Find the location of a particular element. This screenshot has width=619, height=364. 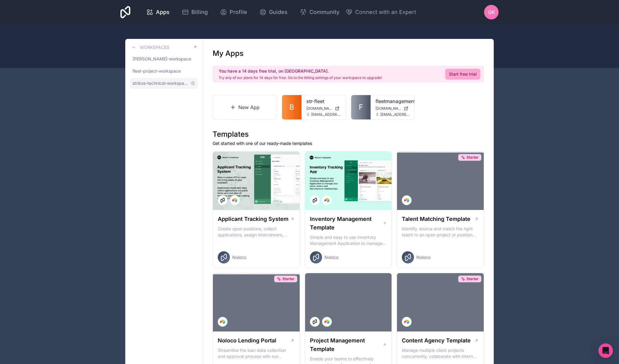

button: Connect with an Expert is located at coordinates (381, 12).